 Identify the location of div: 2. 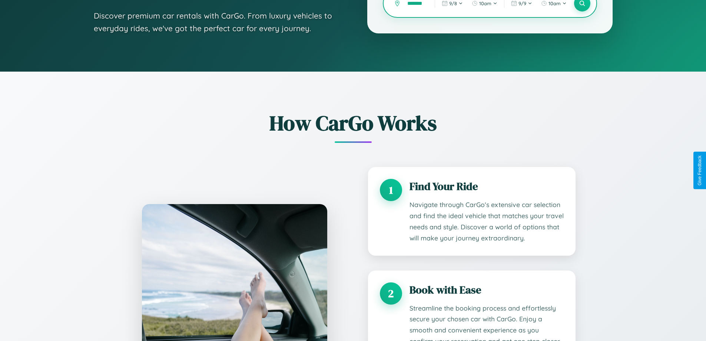
(391, 293).